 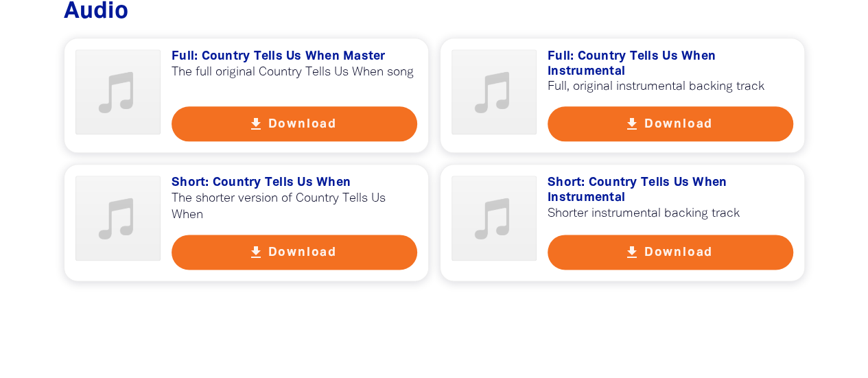 I want to click on h3: Short: Country Tells Us When Instrumental, so click(x=670, y=190).